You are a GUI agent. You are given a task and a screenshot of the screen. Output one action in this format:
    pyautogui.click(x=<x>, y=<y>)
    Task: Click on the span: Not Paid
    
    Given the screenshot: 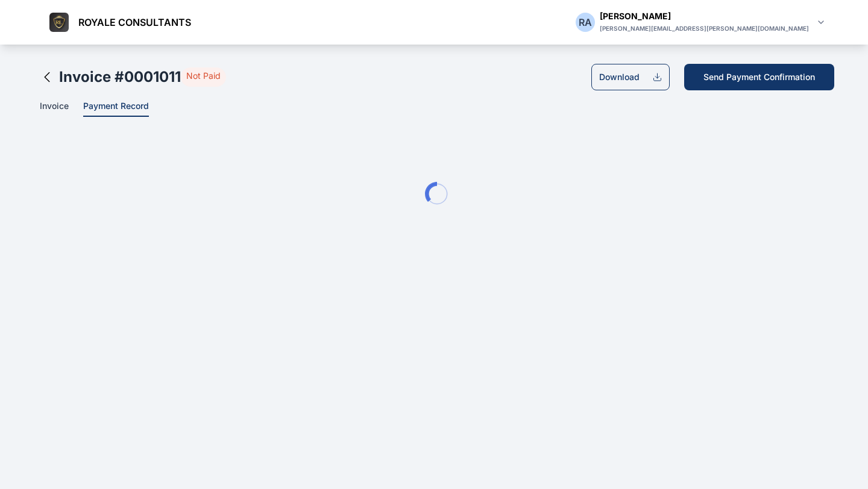 What is the action you would take?
    pyautogui.click(x=203, y=77)
    